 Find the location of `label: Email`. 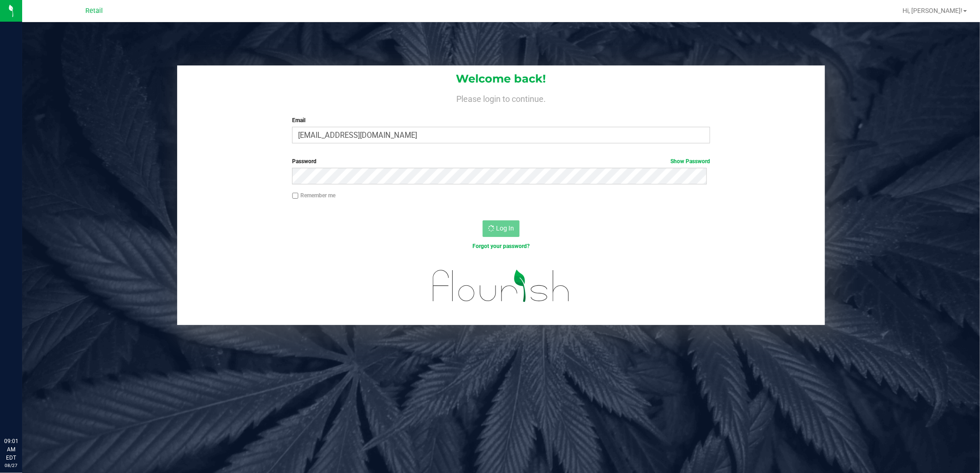

label: Email is located at coordinates (501, 120).